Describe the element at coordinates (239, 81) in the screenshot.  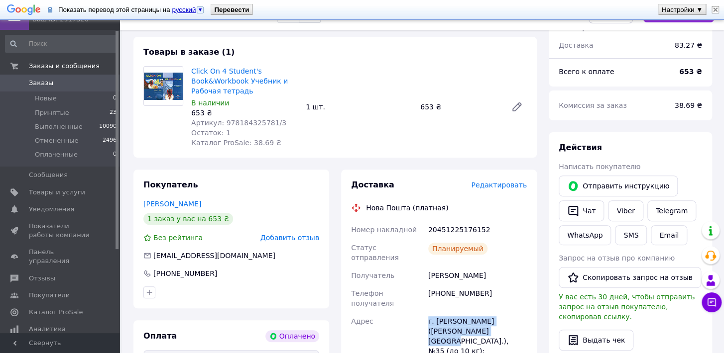
I see `a: Click On 4 Student's Book&Workbook Учебник и Рабочая тетрадь` at that location.